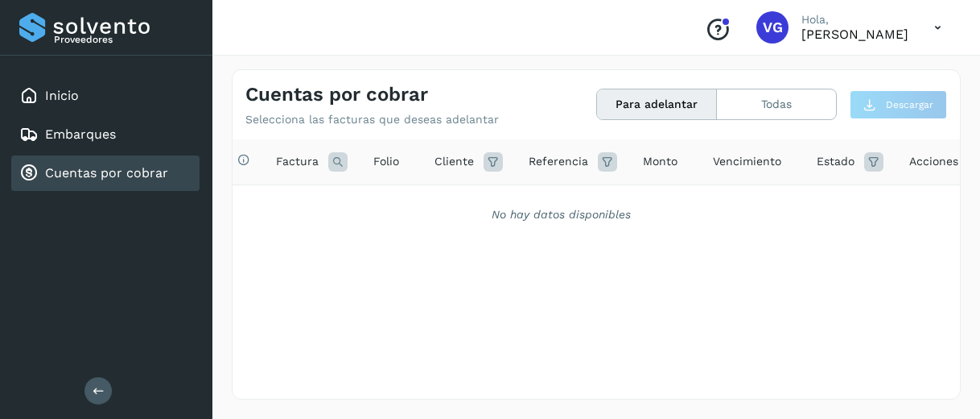  What do you see at coordinates (898, 105) in the screenshot?
I see `button: Descargar` at bounding box center [898, 105].